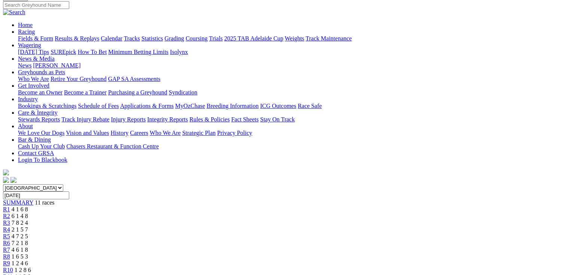 This screenshot has width=568, height=275. I want to click on a: Vision and Values, so click(87, 133).